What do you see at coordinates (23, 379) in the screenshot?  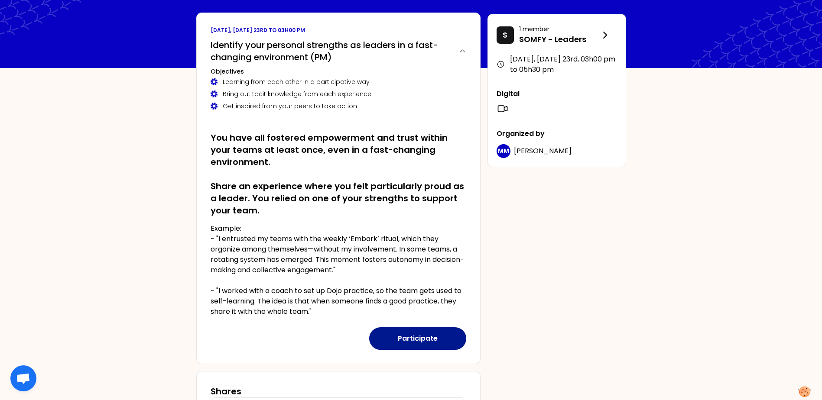 I see `div: Aprire la chat` at bounding box center [23, 379].